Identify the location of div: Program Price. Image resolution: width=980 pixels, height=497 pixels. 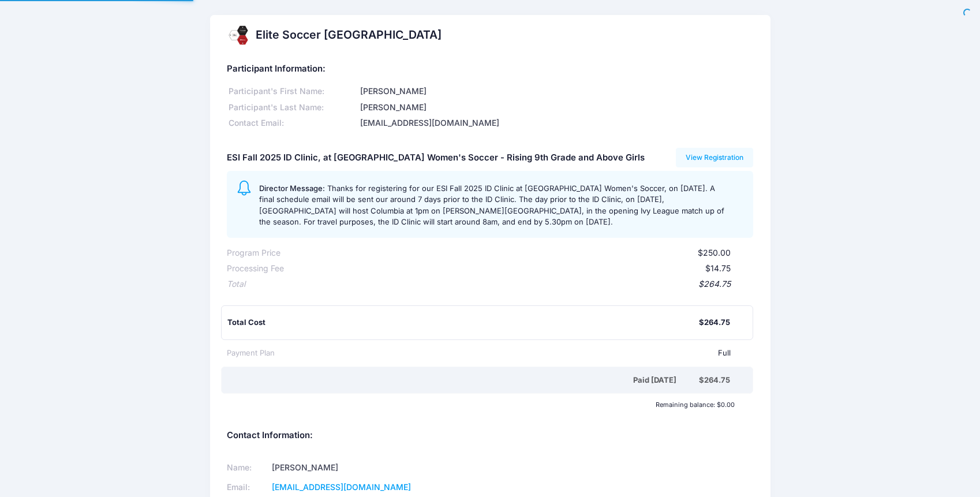
(253, 252).